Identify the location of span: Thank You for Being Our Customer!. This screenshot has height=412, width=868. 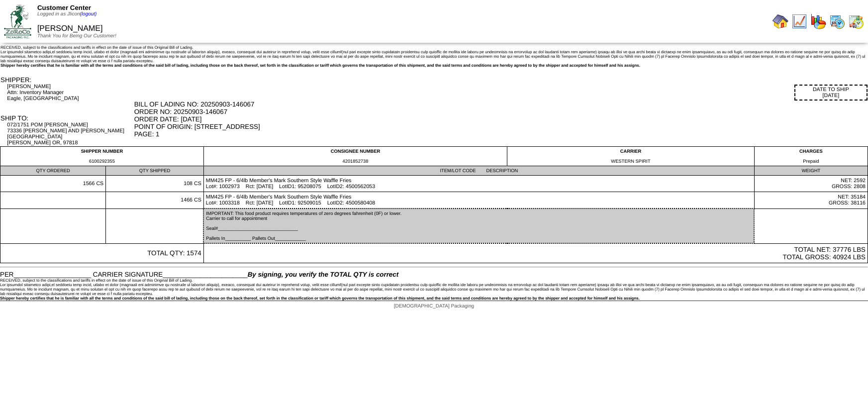
(77, 36).